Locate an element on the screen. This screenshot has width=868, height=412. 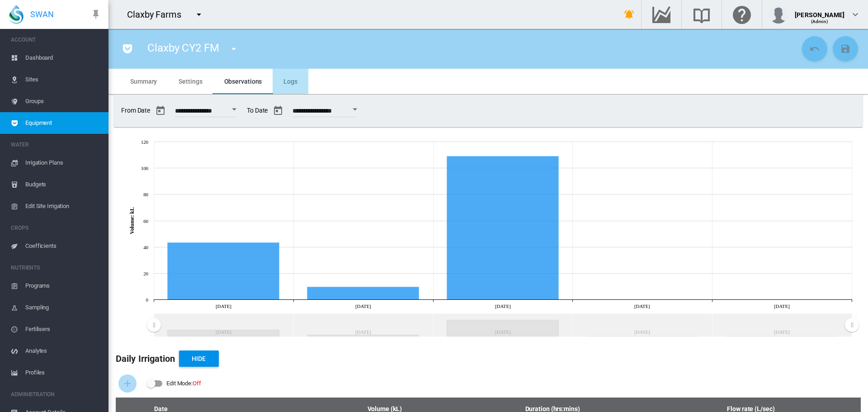
span: Dashboard is located at coordinates (63, 58).